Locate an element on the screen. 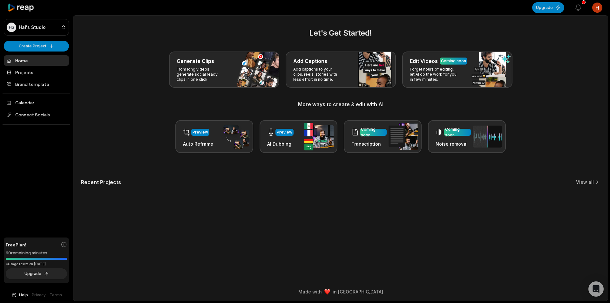 The image size is (610, 303). div: HS is located at coordinates (11, 27).